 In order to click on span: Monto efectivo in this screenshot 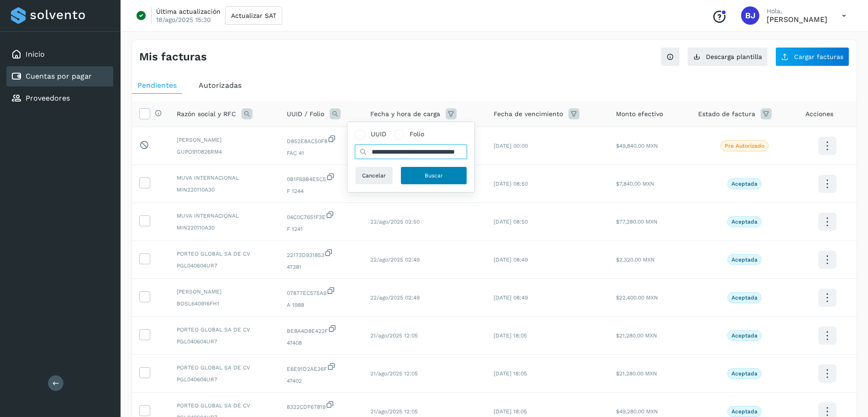, I will do `click(639, 114)`.